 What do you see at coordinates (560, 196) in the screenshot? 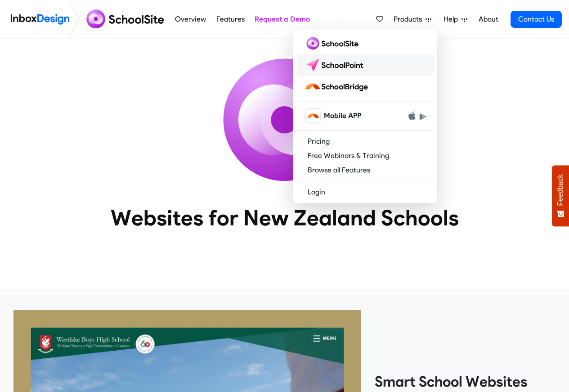
I see `button: Feedback - Show survey` at bounding box center [560, 196].